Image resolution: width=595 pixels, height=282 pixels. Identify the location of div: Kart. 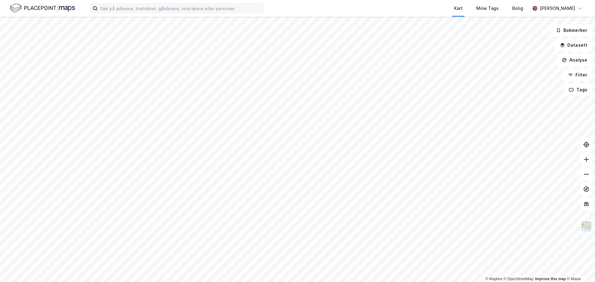
(458, 8).